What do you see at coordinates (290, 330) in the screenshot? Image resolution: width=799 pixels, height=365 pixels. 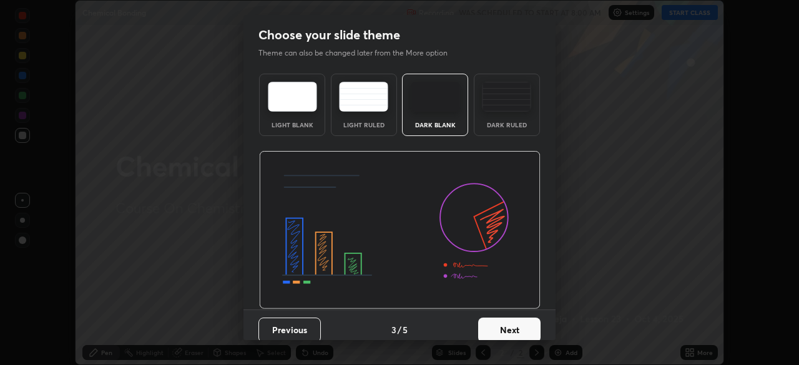 I see `button: Previous` at bounding box center [290, 330].